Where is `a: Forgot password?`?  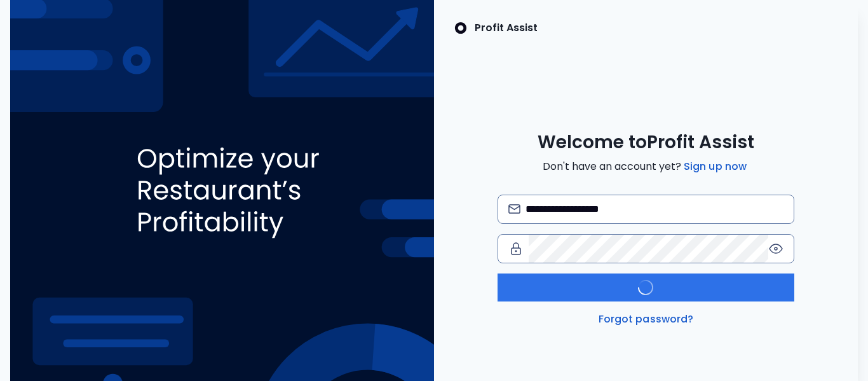 a: Forgot password? is located at coordinates (646, 319).